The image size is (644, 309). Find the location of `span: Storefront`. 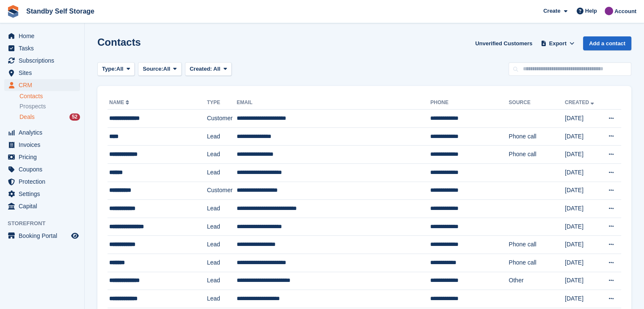

span: Storefront is located at coordinates (46, 223).